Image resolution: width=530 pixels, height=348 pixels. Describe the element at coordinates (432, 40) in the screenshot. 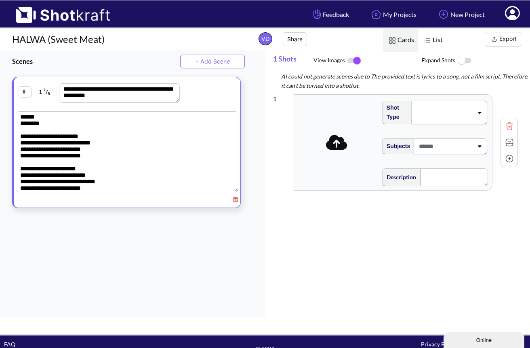

I see `span: List` at that location.